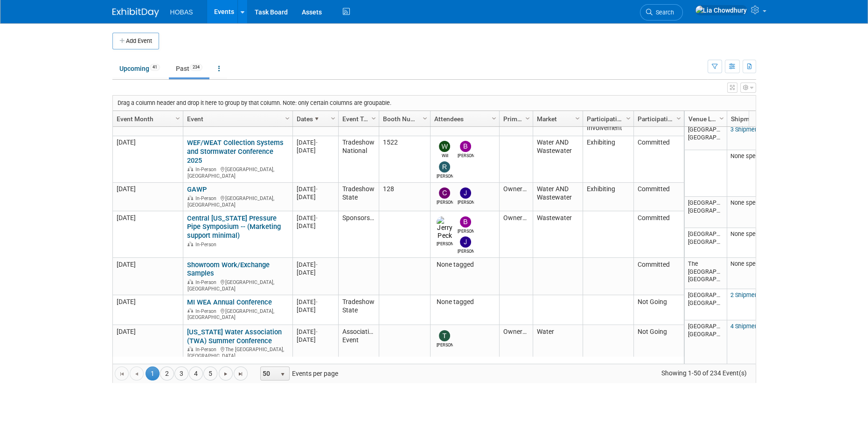 The width and height of the screenshot is (868, 422). What do you see at coordinates (235, 152) in the screenshot?
I see `a: WEF/WEAT Collection Systems and Stormwater Conference 2025` at bounding box center [235, 152].